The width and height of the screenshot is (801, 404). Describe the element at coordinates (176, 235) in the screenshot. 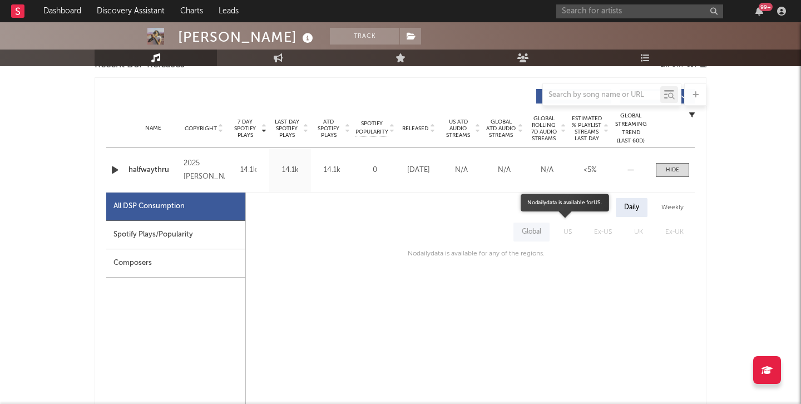

I see `div: Spotify Plays/Popularity` at that location.